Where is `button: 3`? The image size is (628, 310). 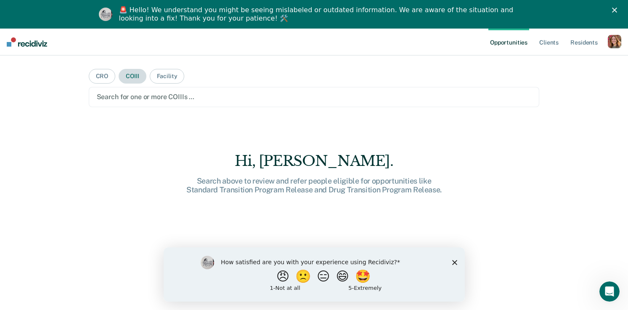 button: 3 is located at coordinates (160, 29).